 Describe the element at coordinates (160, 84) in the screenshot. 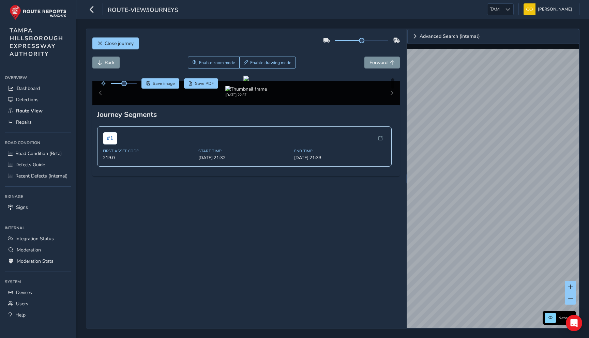

I see `button: Save` at that location.